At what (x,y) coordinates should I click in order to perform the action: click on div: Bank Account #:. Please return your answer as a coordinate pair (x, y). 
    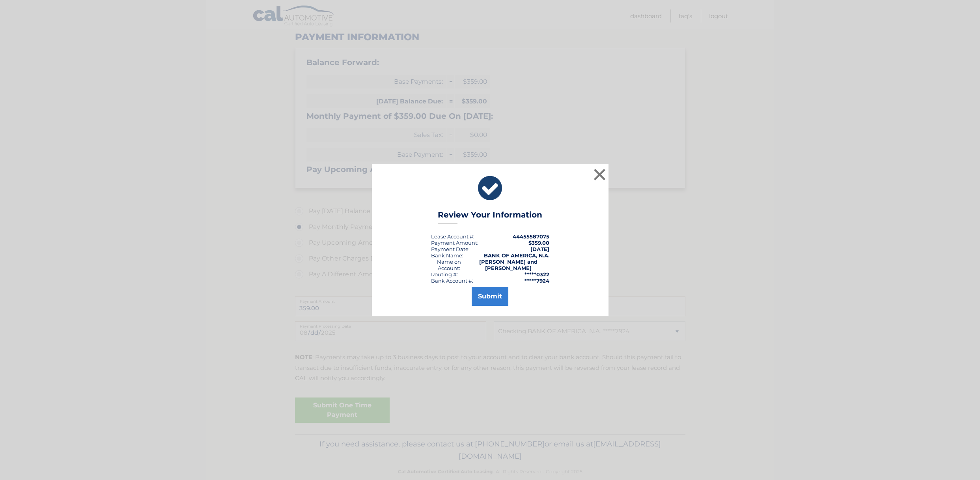
    Looking at the image, I should click on (452, 280).